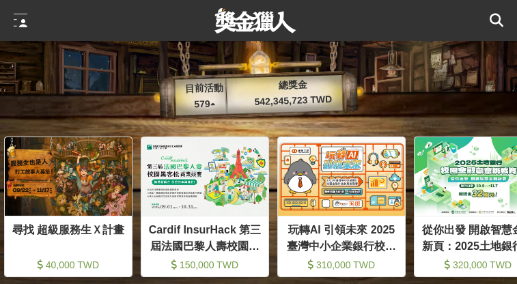 The width and height of the screenshot is (517, 284). What do you see at coordinates (205, 237) in the screenshot?
I see `div: Cardif InsurHack 第三屆法國巴黎人壽校園黑客松商業競賽` at bounding box center [205, 237].